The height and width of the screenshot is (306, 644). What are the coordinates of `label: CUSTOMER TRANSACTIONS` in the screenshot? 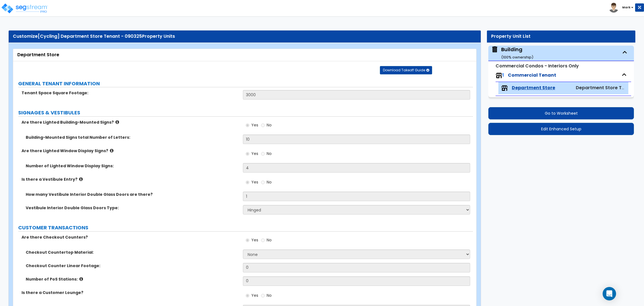 It's located at (245, 228).